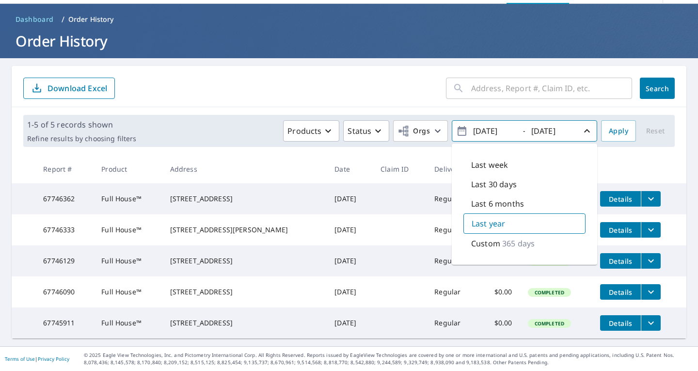  I want to click on button: detailsBtn-67746090, so click(620, 292).